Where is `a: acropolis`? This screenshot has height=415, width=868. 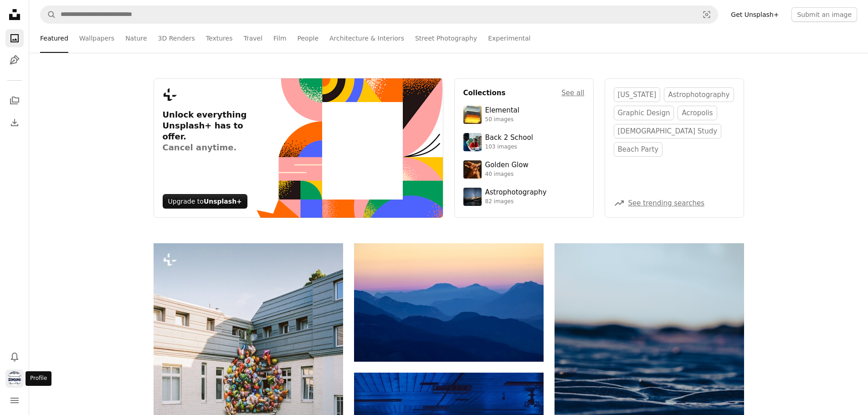 a: acropolis is located at coordinates (697, 113).